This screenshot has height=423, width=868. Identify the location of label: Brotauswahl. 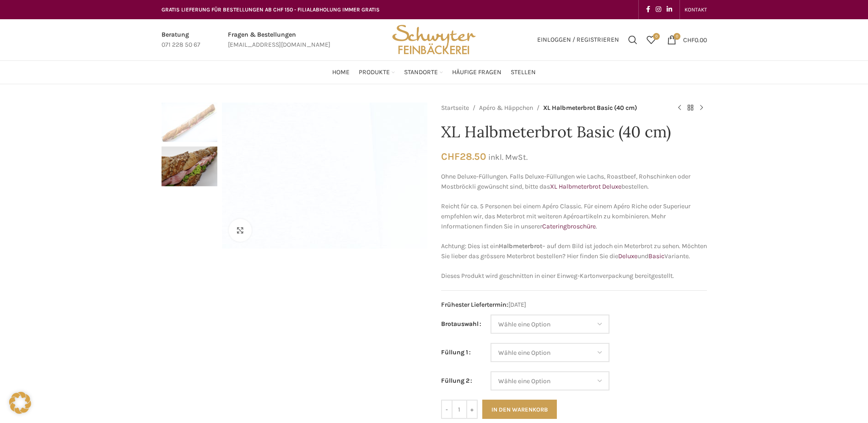
(461, 324).